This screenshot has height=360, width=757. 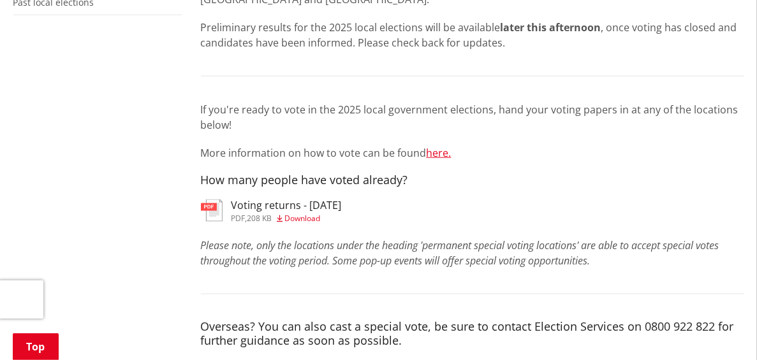 What do you see at coordinates (472, 117) in the screenshot?
I see `p: If you're ready to vote in the 2025 local government elections, hand your voting papers in at any...` at bounding box center [472, 117].